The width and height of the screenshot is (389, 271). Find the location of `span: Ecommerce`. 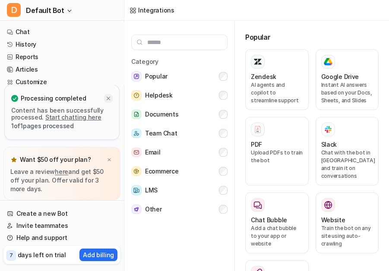

span: Ecommerce is located at coordinates (161, 171).